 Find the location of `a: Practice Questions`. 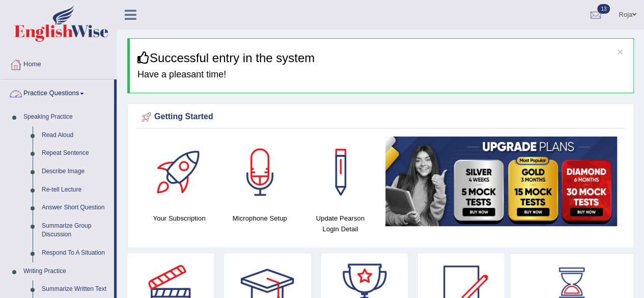

a: Practice Questions is located at coordinates (57, 92).